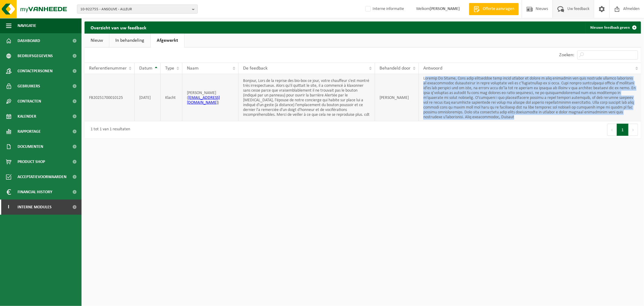 The image size is (644, 306). What do you see at coordinates (110, 98) in the screenshot?
I see `td: FB20251700010125` at bounding box center [110, 98].